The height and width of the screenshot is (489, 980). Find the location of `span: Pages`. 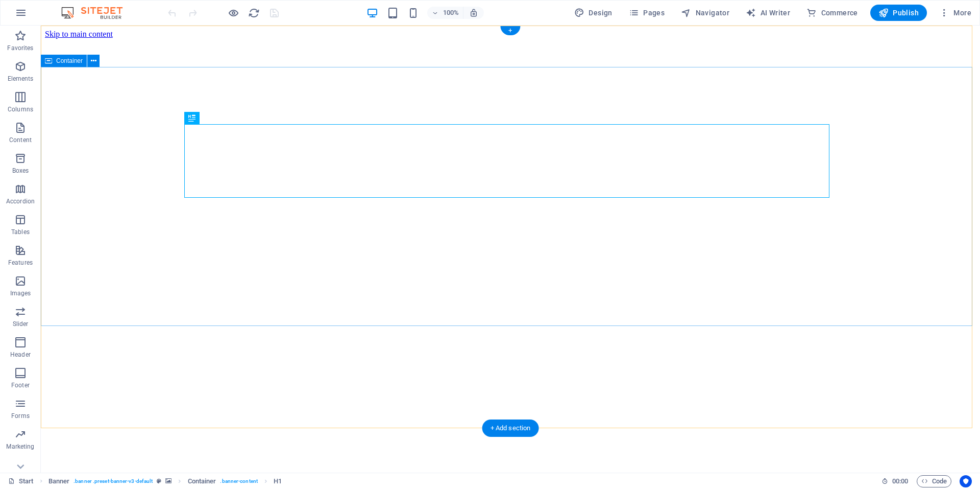

span: Pages is located at coordinates (647, 13).